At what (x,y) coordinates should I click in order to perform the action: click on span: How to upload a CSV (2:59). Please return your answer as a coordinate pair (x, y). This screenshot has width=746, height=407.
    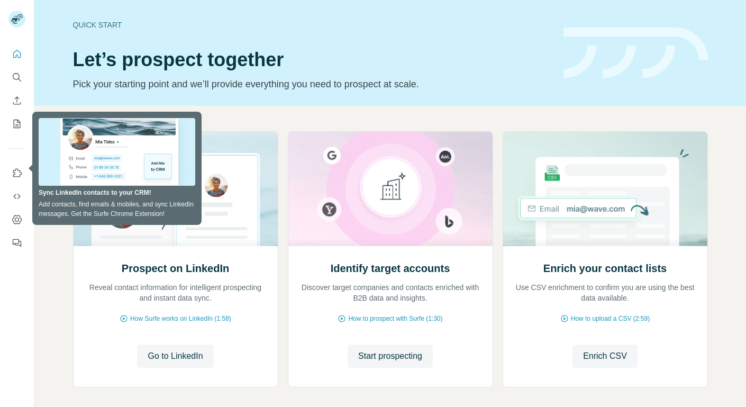
    Looking at the image, I should click on (610, 318).